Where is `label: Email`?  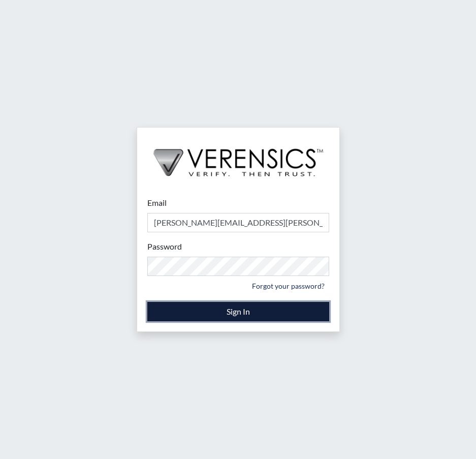 label: Email is located at coordinates (157, 203).